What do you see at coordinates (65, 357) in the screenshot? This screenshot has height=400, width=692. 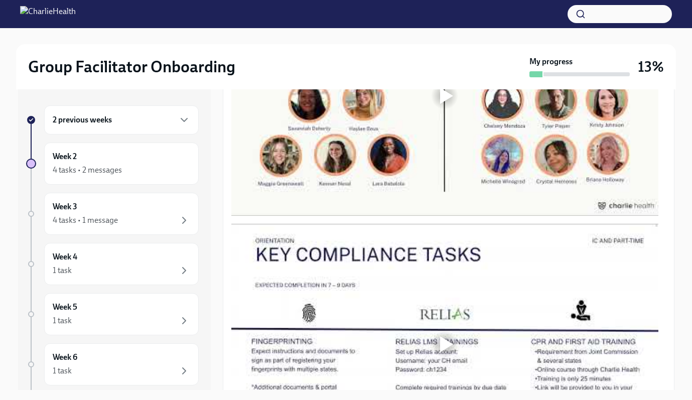 I see `h6: Week 6` at bounding box center [65, 357].